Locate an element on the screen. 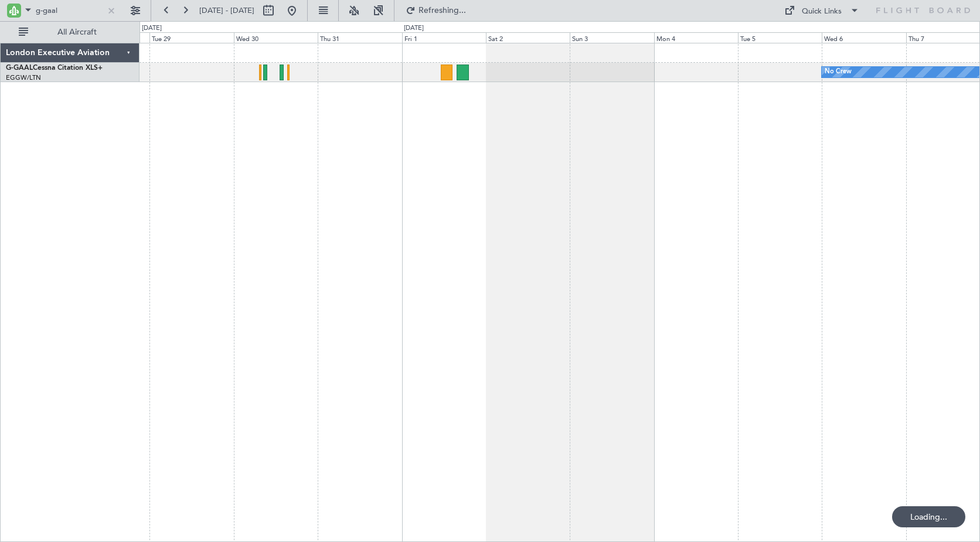 The width and height of the screenshot is (980, 542). span: All Aircraft is located at coordinates (77, 32).